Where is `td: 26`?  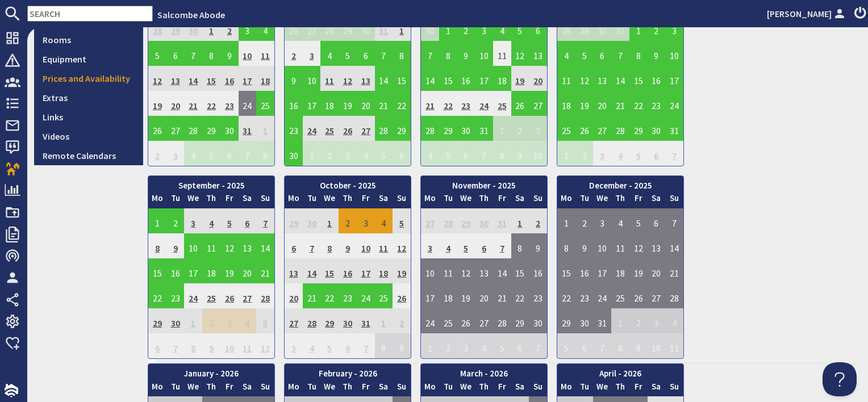 td: 26 is located at coordinates (348, 128).